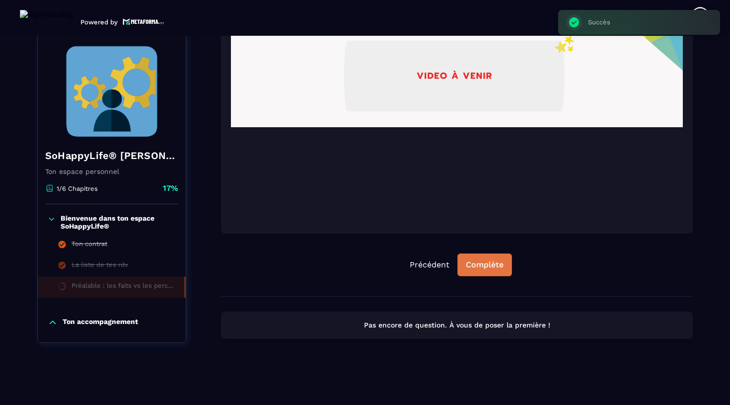 This screenshot has width=730, height=405. I want to click on img: logo-branding, so click(46, 18).